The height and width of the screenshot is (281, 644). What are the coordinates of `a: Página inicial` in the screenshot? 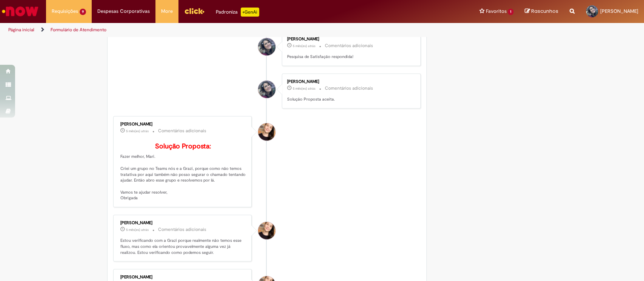 It's located at (21, 30).